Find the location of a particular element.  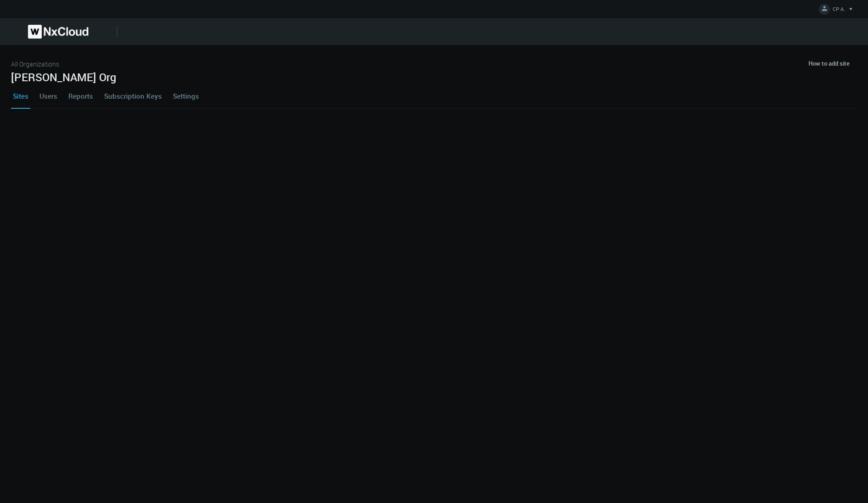

a: All Organizations is located at coordinates (35, 63).